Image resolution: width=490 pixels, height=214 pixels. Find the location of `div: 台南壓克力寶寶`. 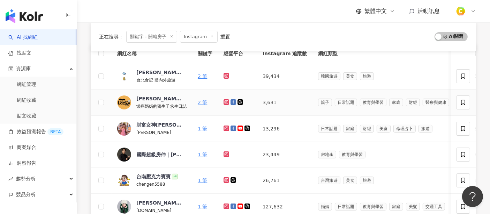

div: 台南壓克力寶寶 is located at coordinates (154, 176).